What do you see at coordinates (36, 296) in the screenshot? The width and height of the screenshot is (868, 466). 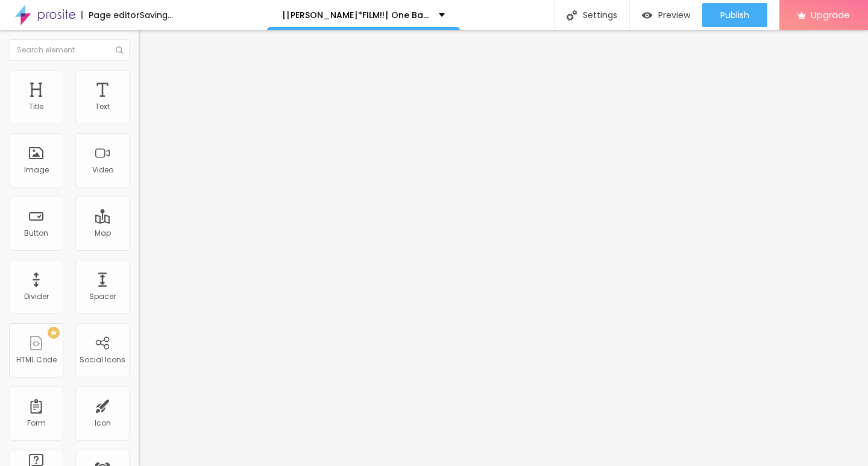 I see `div: Divider` at bounding box center [36, 296].